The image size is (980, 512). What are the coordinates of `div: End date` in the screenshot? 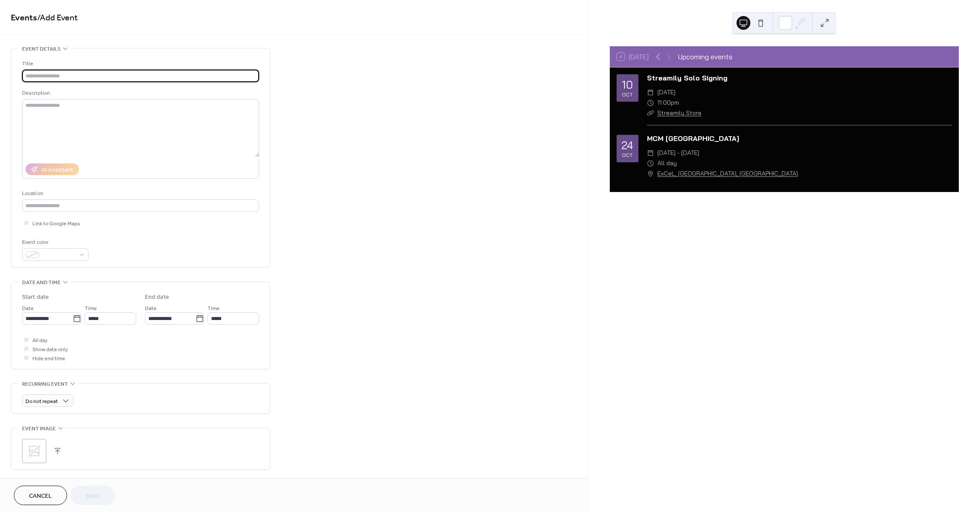 It's located at (157, 297).